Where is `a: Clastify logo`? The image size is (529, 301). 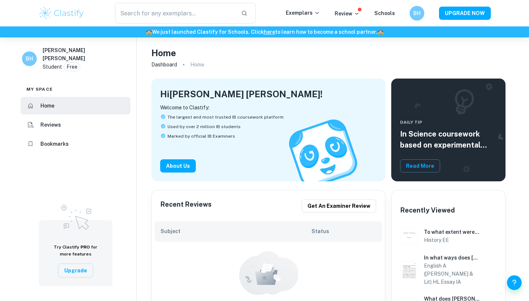 a: Clastify logo is located at coordinates (61, 13).